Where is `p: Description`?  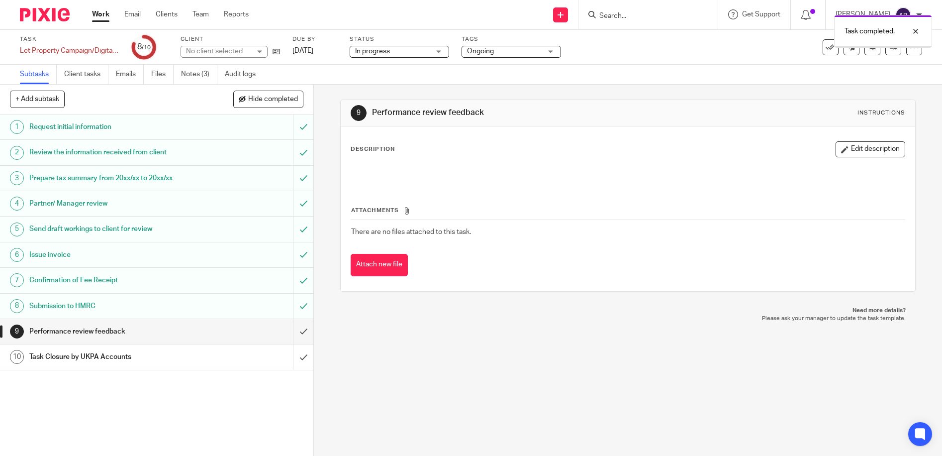 p: Description is located at coordinates (372, 149).